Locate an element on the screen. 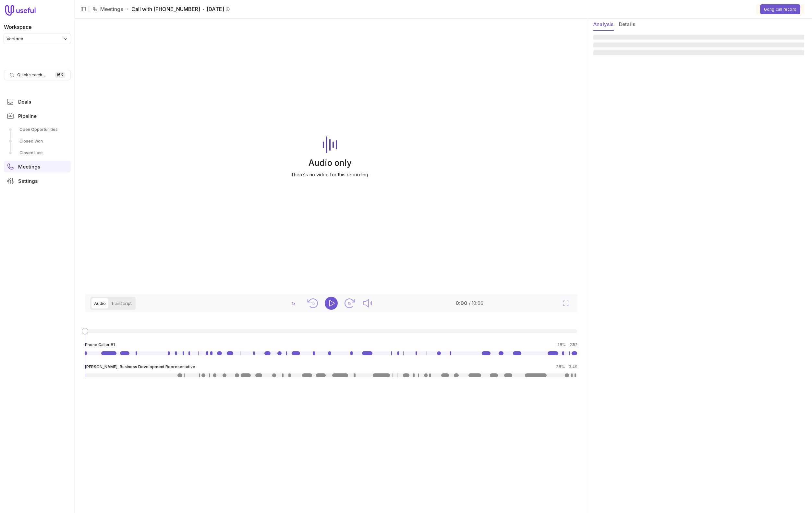 This screenshot has width=812, height=513. span: Phone Caller #1 is located at coordinates (100, 345).